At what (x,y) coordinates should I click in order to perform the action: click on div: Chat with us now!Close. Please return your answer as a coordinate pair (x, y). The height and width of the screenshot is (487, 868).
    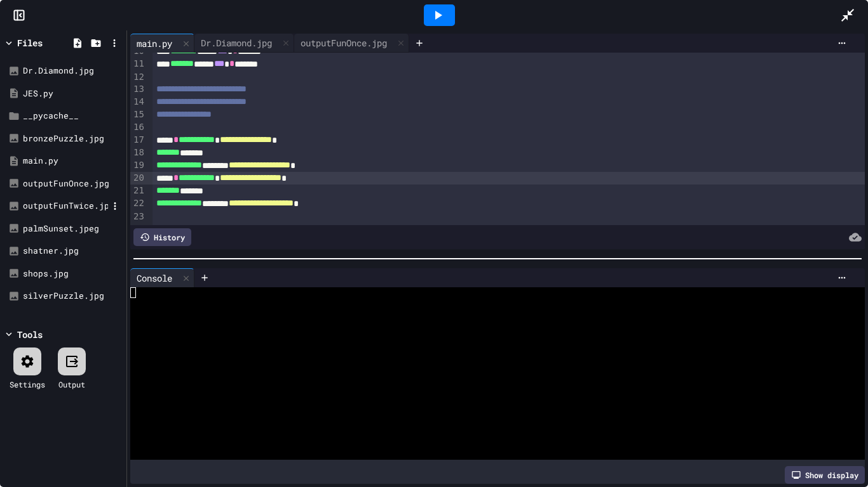
    Looking at the image, I should click on (47, 43).